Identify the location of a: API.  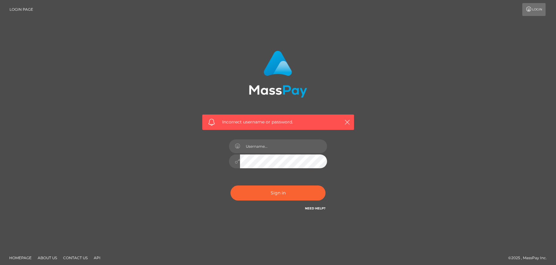
(97, 257).